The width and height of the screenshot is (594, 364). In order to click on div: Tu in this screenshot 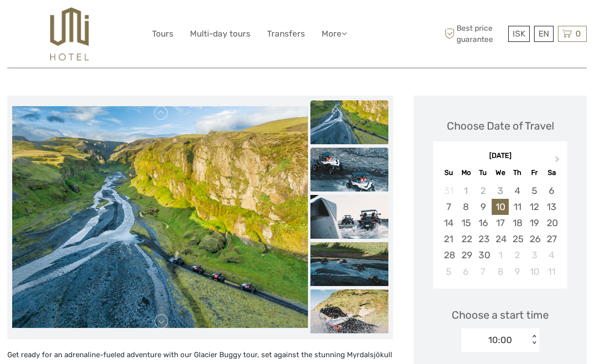, I will do `click(483, 172)`.